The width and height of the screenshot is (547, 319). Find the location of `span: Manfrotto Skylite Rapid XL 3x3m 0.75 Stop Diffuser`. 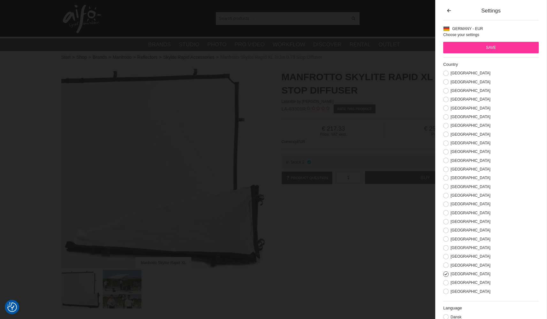

span: Manfrotto Skylite Rapid XL 3x3m 0.75 Stop Diffuser is located at coordinates (271, 57).